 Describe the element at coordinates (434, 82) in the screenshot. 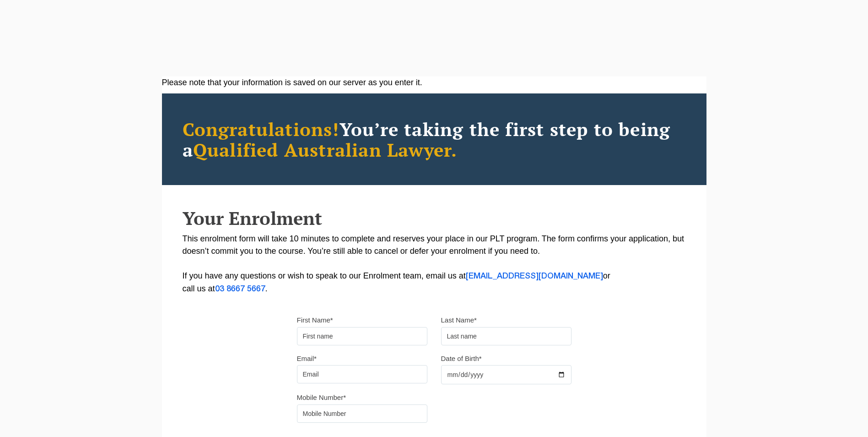

I see `div: Please note that your information is saved on our server as you enter it.` at that location.